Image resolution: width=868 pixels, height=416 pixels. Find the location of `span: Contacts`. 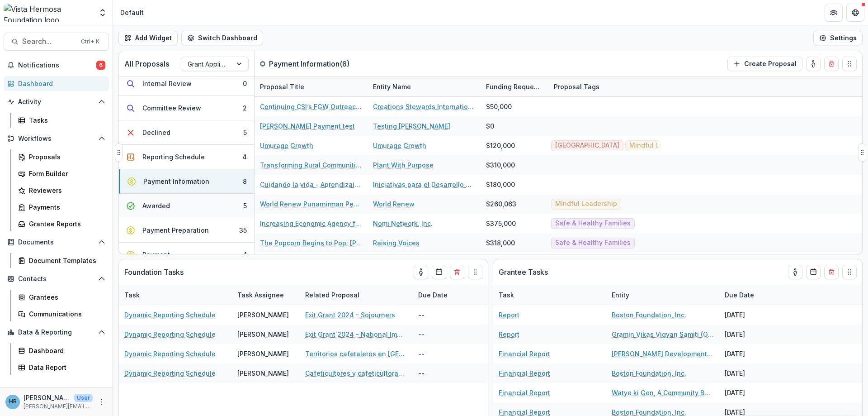

span: Contacts is located at coordinates (56, 279).